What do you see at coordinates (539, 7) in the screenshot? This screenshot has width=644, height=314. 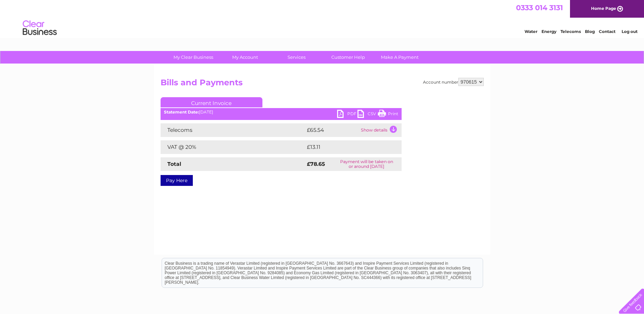 I see `a: 0333 014 3131` at bounding box center [539, 7].